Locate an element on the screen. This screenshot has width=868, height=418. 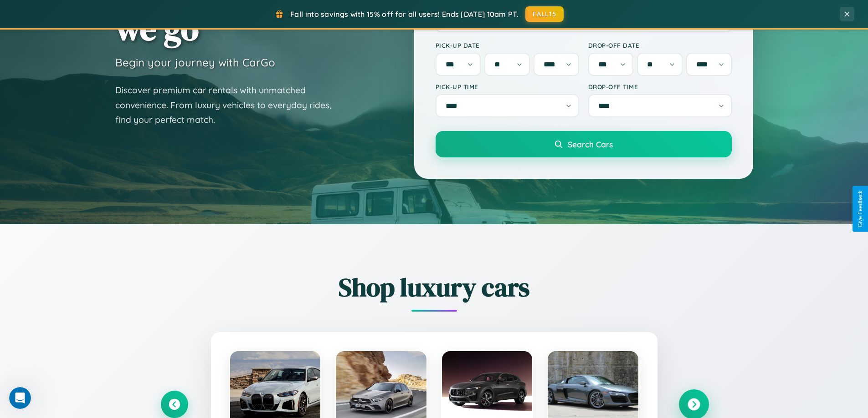
label: Drop-off Time is located at coordinates (660, 86).